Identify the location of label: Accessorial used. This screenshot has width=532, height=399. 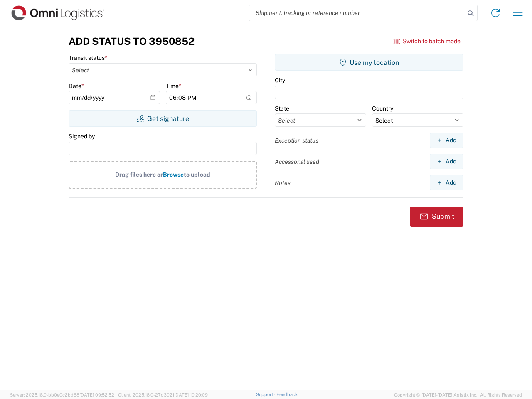
(297, 162).